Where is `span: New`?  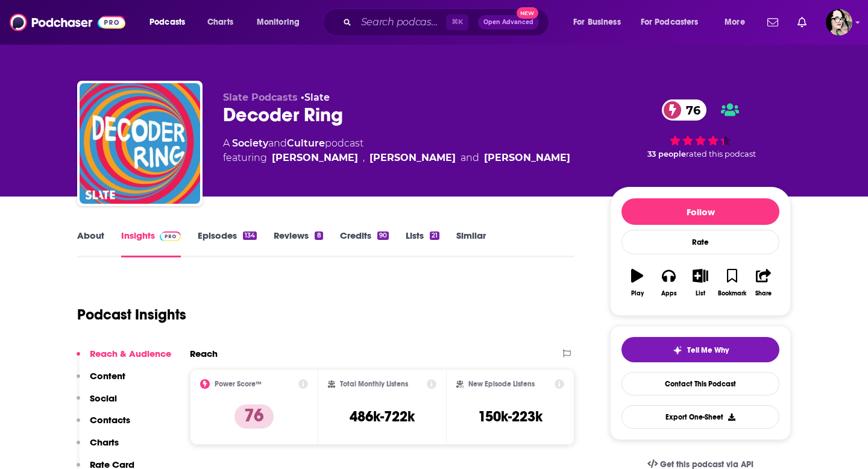
span: New is located at coordinates (527, 13).